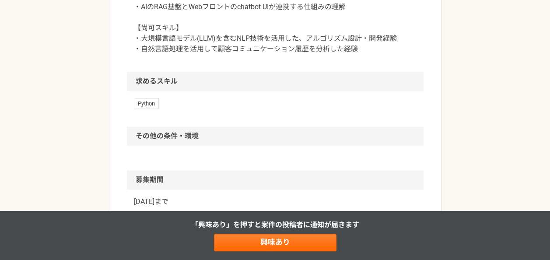 This screenshot has height=260, width=550. Describe the element at coordinates (275, 81) in the screenshot. I see `h2: 求めるスキル` at that location.